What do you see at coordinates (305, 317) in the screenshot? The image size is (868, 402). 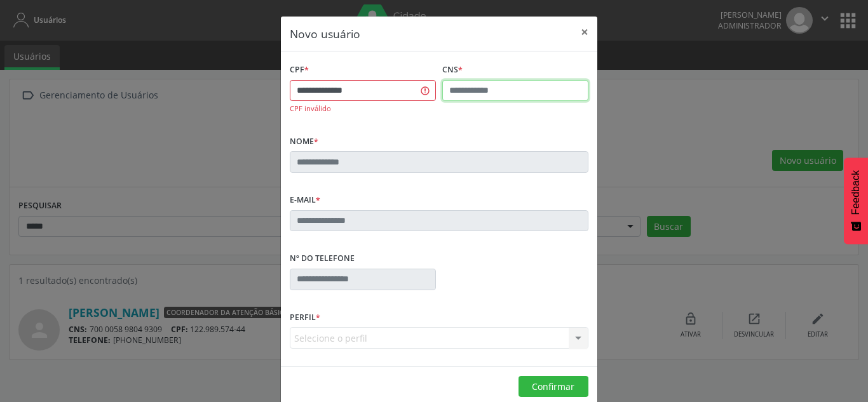 I see `label: Perfil` at bounding box center [305, 317].